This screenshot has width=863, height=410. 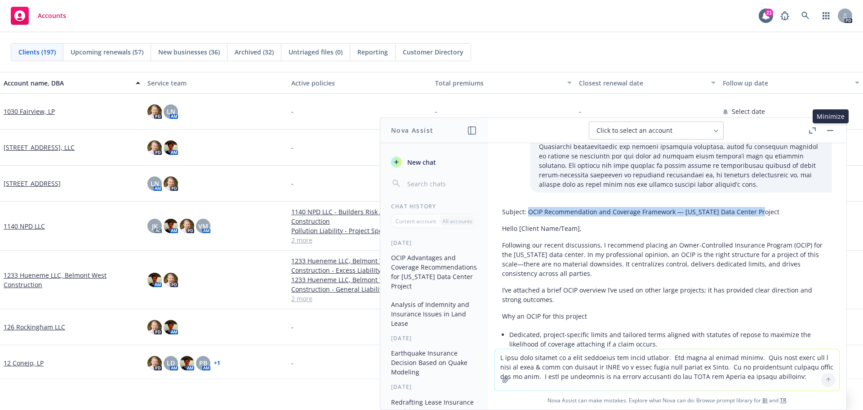 What do you see at coordinates (785, 16) in the screenshot?
I see `a: Report a Bug` at bounding box center [785, 16].